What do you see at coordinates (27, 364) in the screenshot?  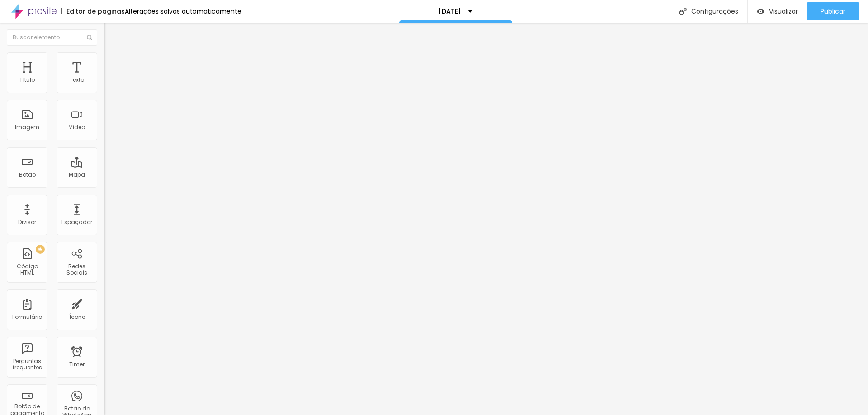 I see `div: Perguntas frequentes` at bounding box center [27, 364].